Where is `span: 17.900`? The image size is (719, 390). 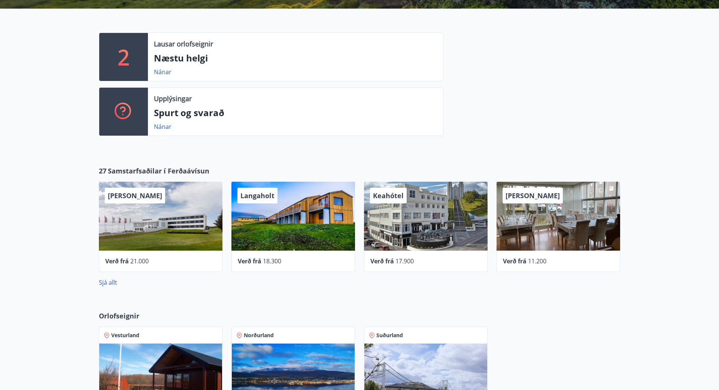 span: 17.900 is located at coordinates (404, 261).